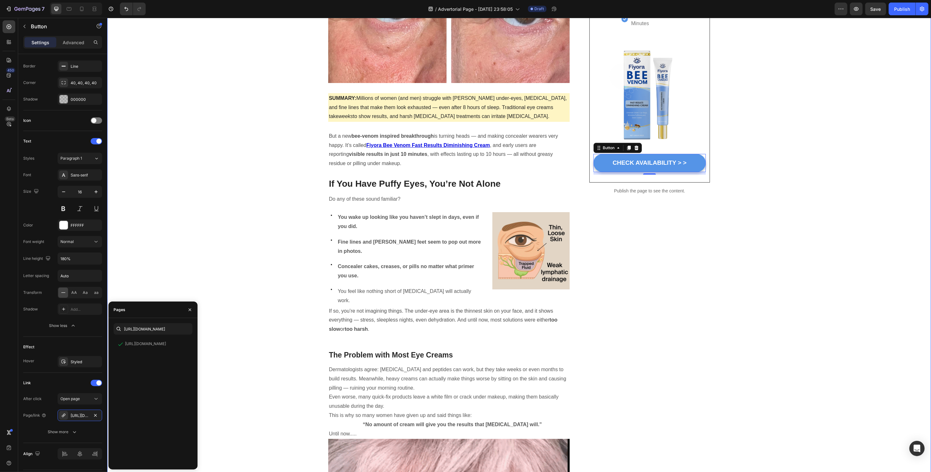 This screenshot has height=472, width=931. Describe the element at coordinates (32, 293) in the screenshot. I see `div: Transform` at that location.